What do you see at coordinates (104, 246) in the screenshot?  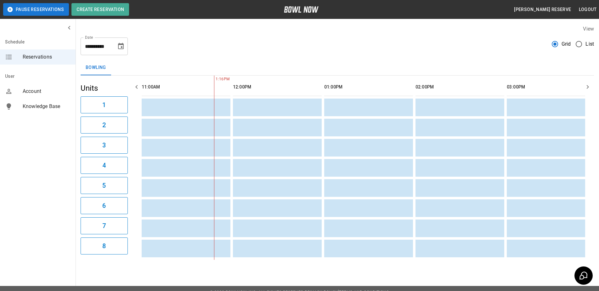 I see `button: 8` at bounding box center [104, 246].